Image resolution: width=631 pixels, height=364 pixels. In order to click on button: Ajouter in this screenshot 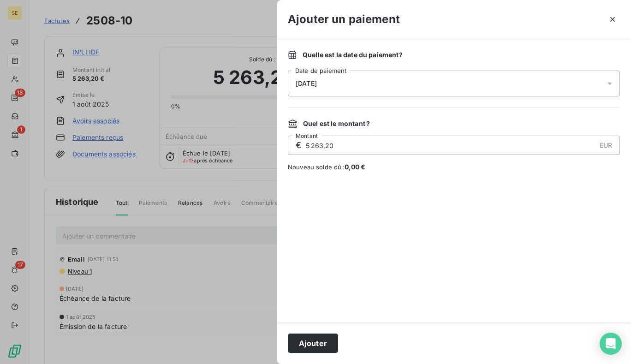, I will do `click(313, 343)`.